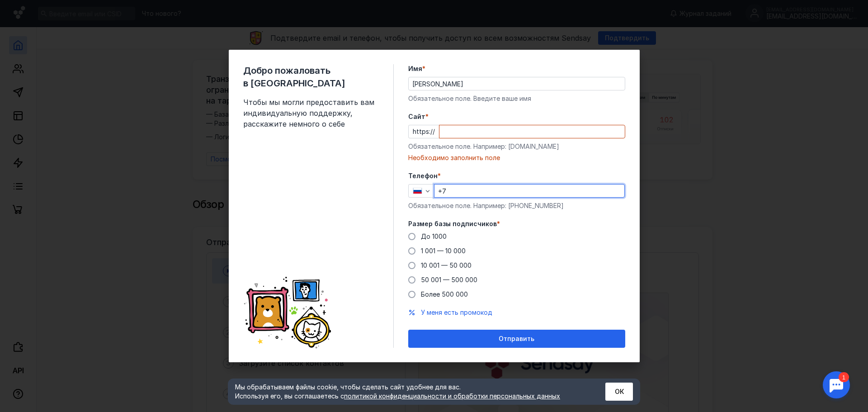 This screenshot has width=868, height=412. What do you see at coordinates (311, 113) in the screenshot?
I see `span: Чтобы мы могли предоставить вам индивидуальную поддержку, расскажите немного о себе` at bounding box center [311, 113].